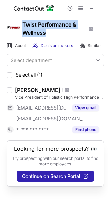 This screenshot has width=108, height=217. Describe the element at coordinates (55, 161) in the screenshot. I see `p: Try prospecting with our search portal to find more employees.` at that location.